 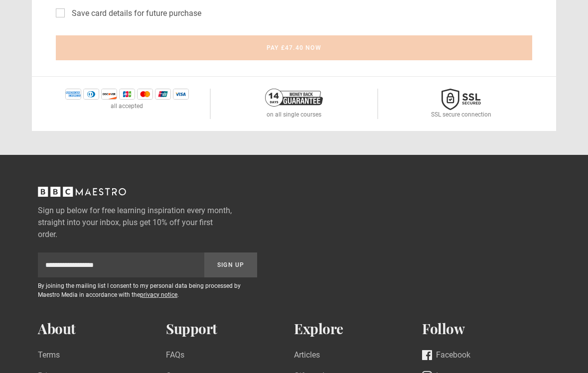 I want to click on img: visa, so click(x=181, y=94).